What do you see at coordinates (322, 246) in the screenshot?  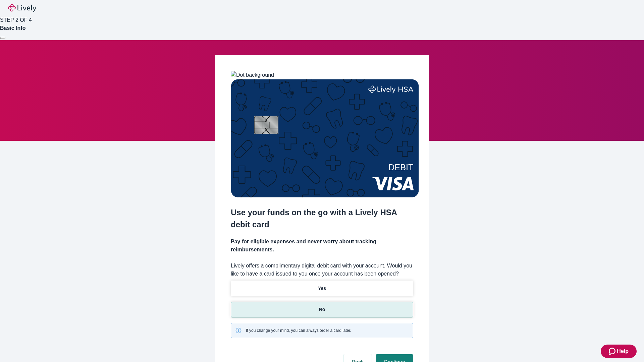 I see `h4: Pay for eligible expenses and never worry about tracking reimbursements.` at bounding box center [322, 246].